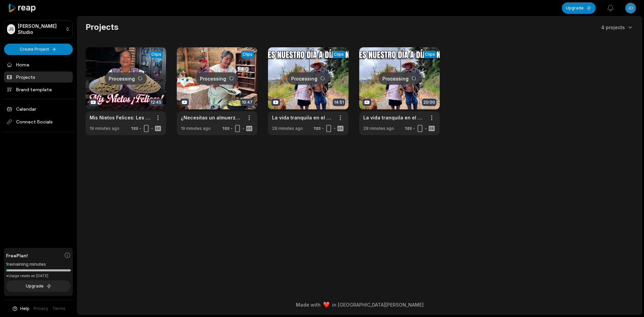  What do you see at coordinates (38, 89) in the screenshot?
I see `a: Brand template` at bounding box center [38, 89].